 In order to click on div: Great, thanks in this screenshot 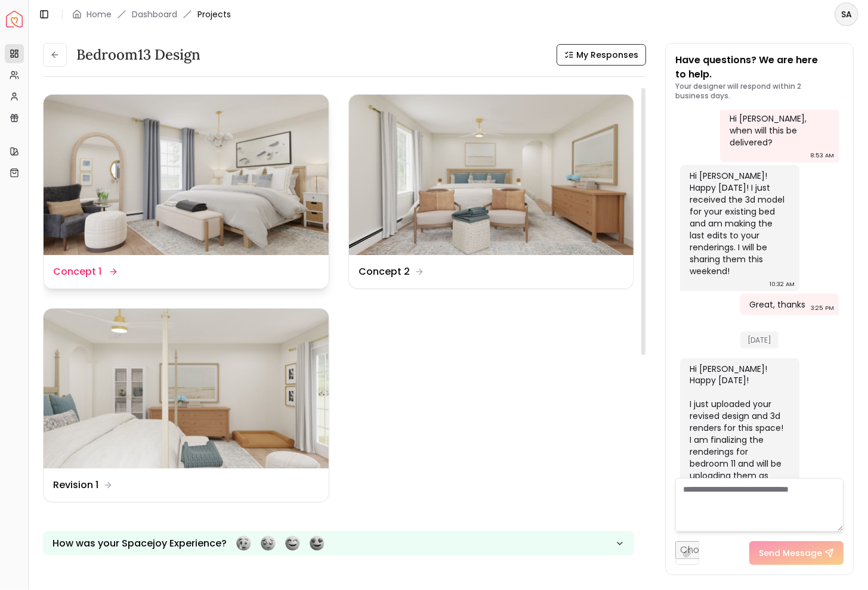, I will do `click(778, 305)`.